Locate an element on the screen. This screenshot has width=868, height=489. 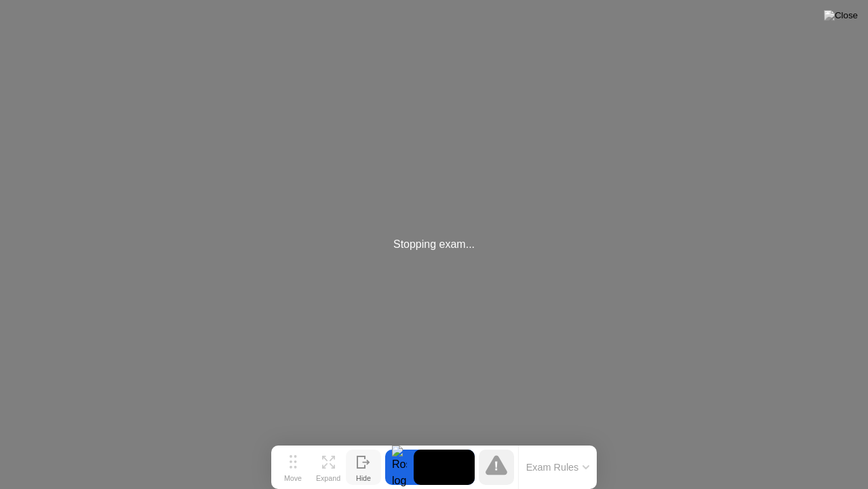
div: Hide is located at coordinates (363, 478).